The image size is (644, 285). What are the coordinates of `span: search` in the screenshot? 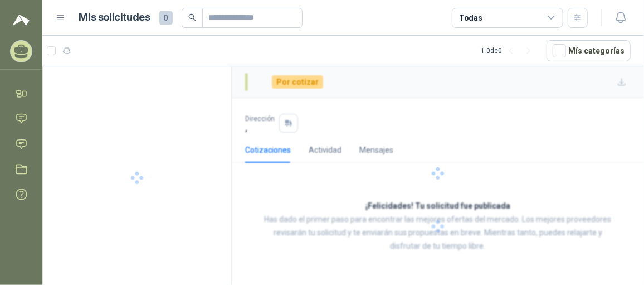 It's located at (192, 17).